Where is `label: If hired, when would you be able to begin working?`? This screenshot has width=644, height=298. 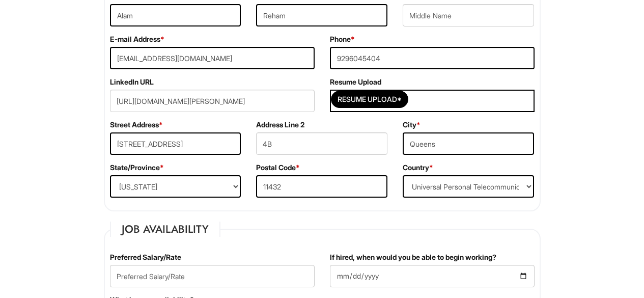 label: If hired, when would you be able to begin working? is located at coordinates (413, 257).